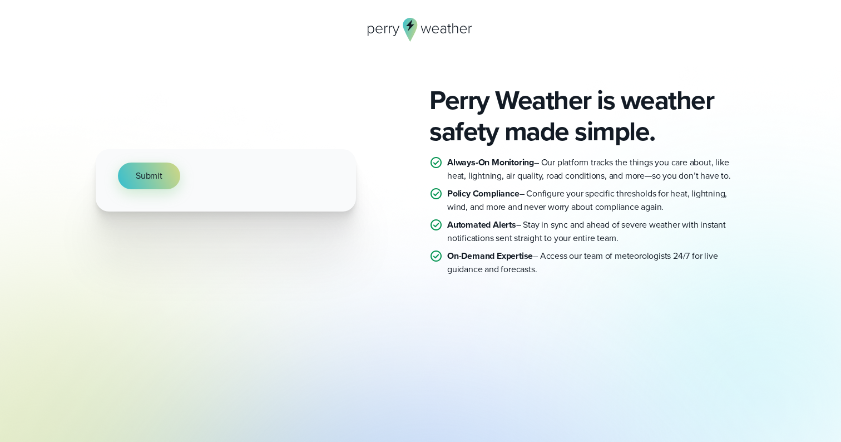 This screenshot has height=442, width=841. What do you see at coordinates (491, 162) in the screenshot?
I see `strong: Always-On Monitoring` at bounding box center [491, 162].